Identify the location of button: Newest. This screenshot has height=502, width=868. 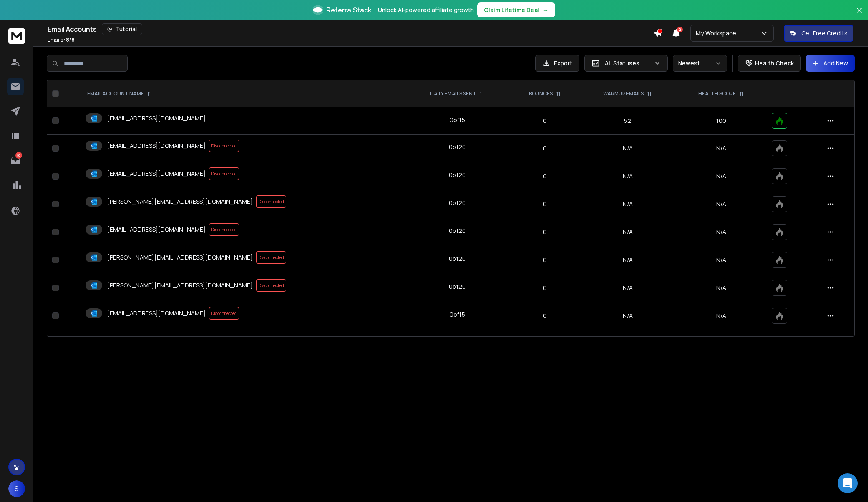
(700, 63).